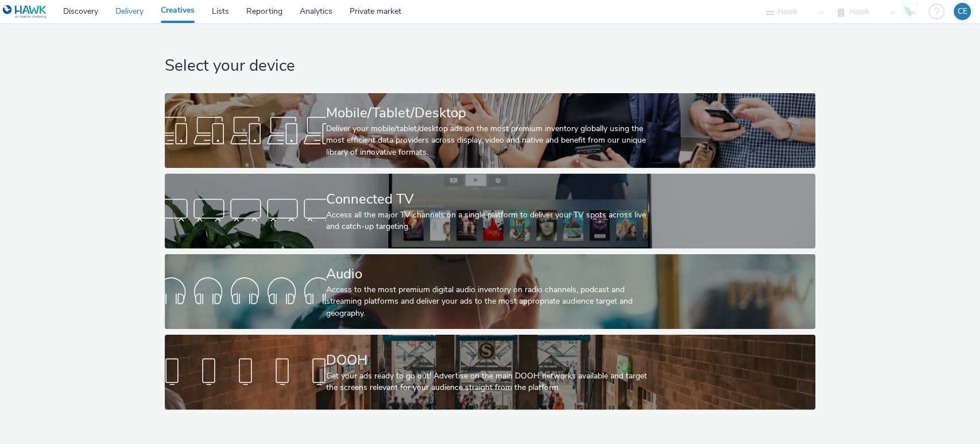 Image resolution: width=980 pixels, height=444 pixels. I want to click on div: Deliver your mobile/tablet/desktop ads on the most premium inventory globally using the most effi..., so click(488, 141).